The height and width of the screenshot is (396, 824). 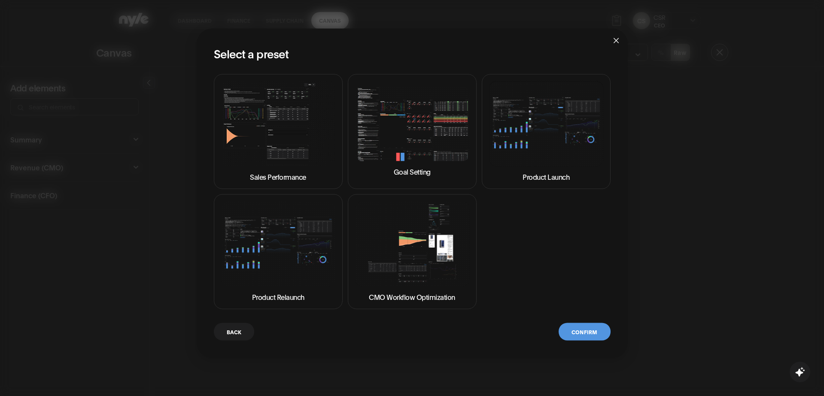 I want to click on p: Sales Performance, so click(x=278, y=177).